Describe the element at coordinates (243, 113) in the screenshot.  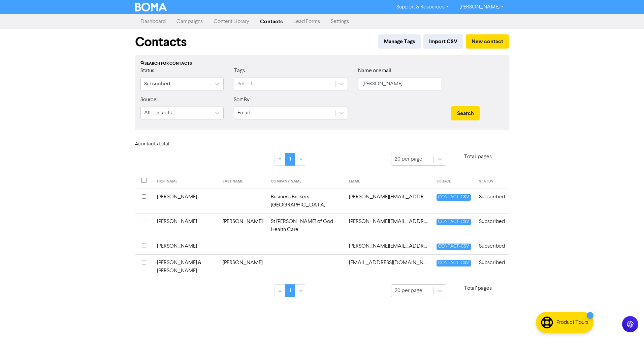
I see `div: Email` at that location.